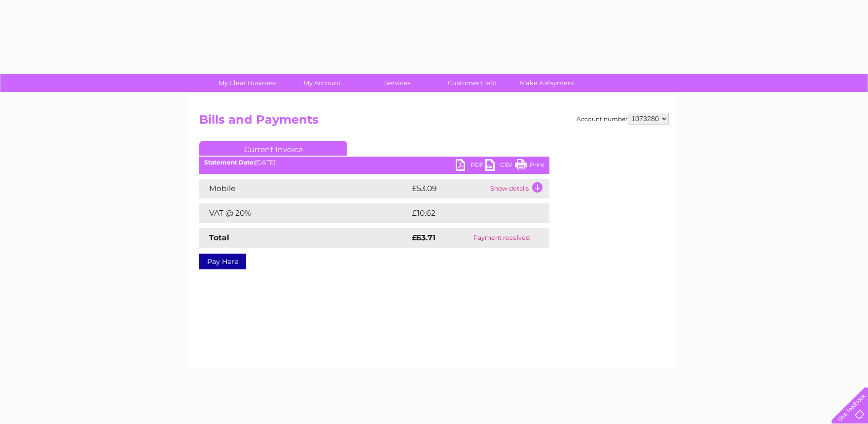 Image resolution: width=868 pixels, height=424 pixels. I want to click on a: My Clear Business, so click(247, 83).